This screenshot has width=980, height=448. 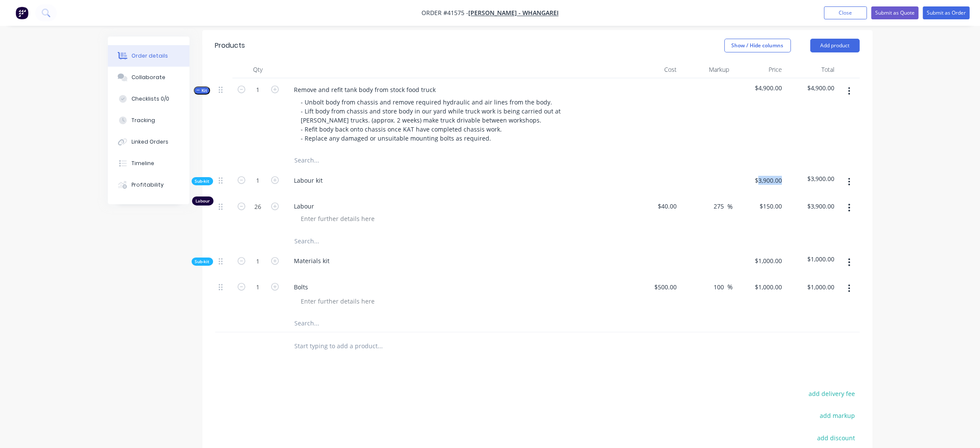 I want to click on div: Order details, so click(x=149, y=56).